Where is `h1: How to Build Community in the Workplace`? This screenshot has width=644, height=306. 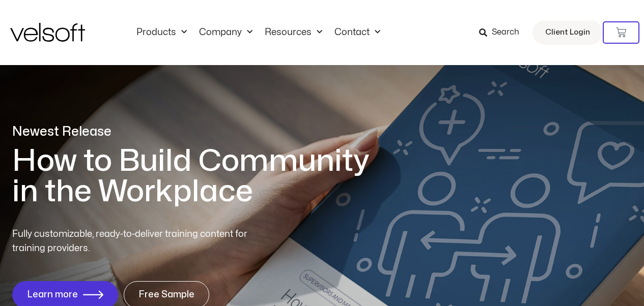 h1: How to Build Community in the Workplace is located at coordinates (198, 177).